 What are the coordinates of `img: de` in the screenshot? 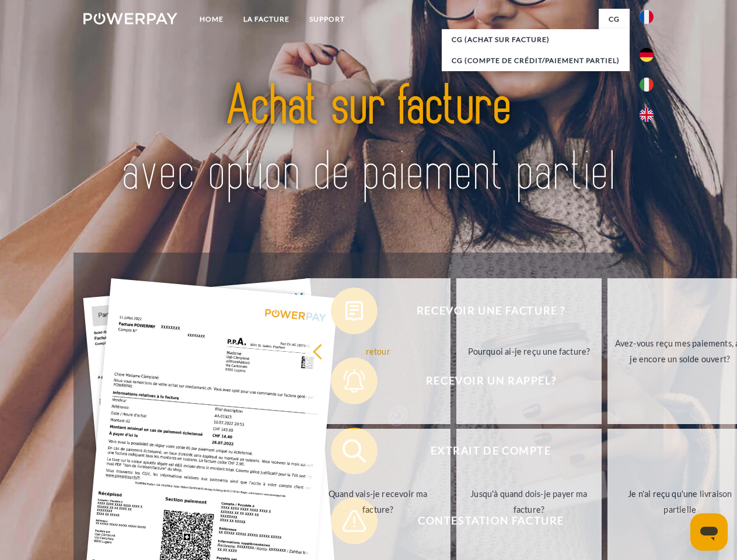 It's located at (646, 55).